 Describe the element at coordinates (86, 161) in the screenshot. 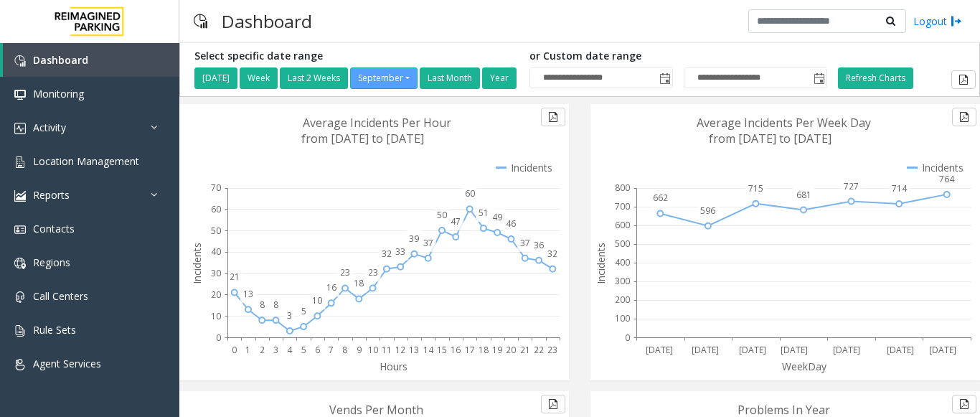

I see `span: Location Management` at that location.